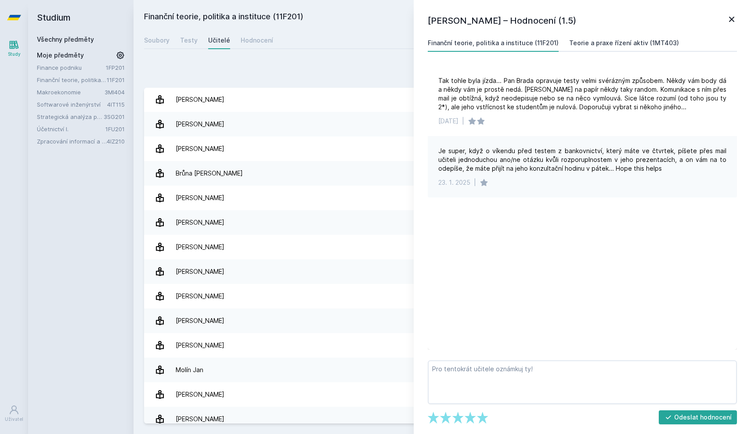 The image size is (751, 434). Describe the element at coordinates (392, 18) in the screenshot. I see `h2: Finanční teorie, politika a instituce (11F201)` at that location.